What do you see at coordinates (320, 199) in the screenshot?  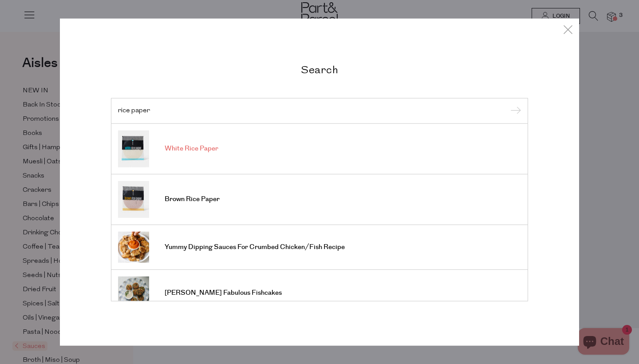 I see `a: Brown Rice Paper` at bounding box center [320, 199].